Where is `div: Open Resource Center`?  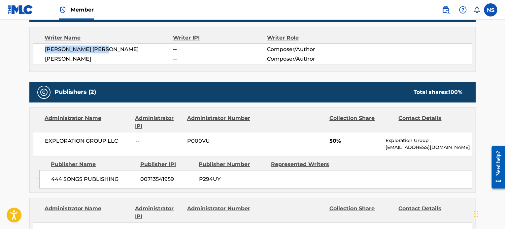
div: Open Resource Center is located at coordinates (12, 26).